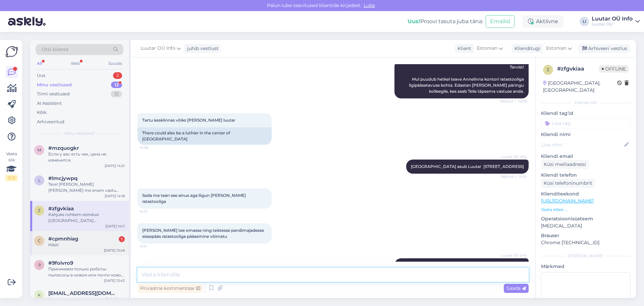  I want to click on div: 2 / 3, so click(12, 178).